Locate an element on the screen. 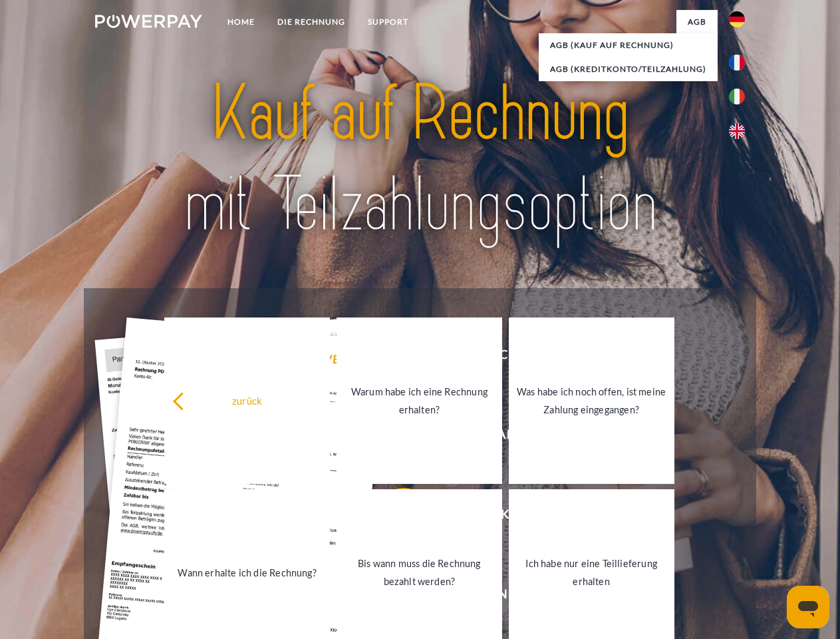 This screenshot has height=639, width=840. a: Home is located at coordinates (241, 22).